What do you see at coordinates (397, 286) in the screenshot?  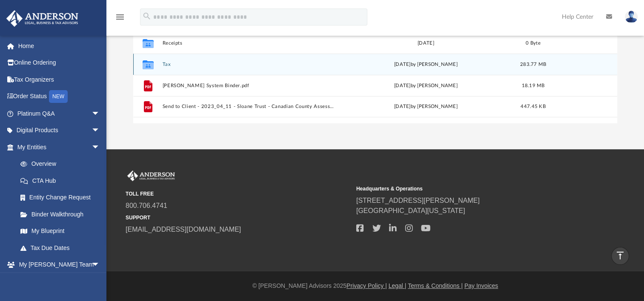 I see `a: Legal |` at bounding box center [397, 286].